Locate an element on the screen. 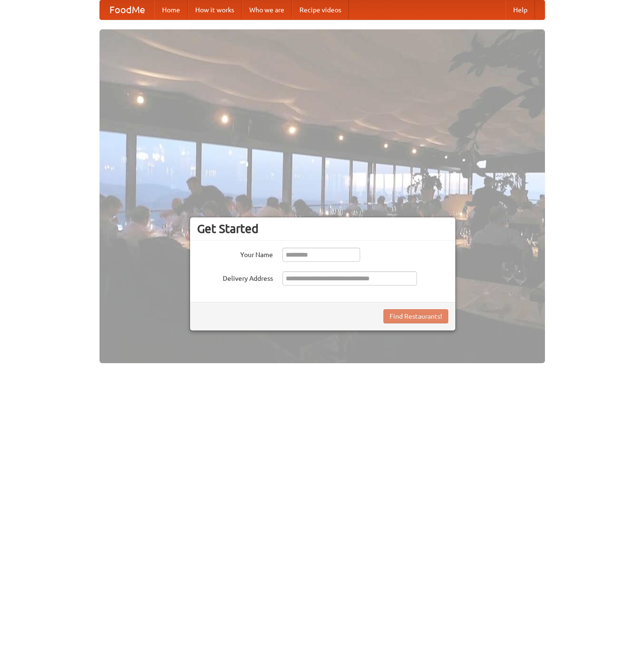 The height and width of the screenshot is (670, 644). a: Who we are is located at coordinates (267, 10).